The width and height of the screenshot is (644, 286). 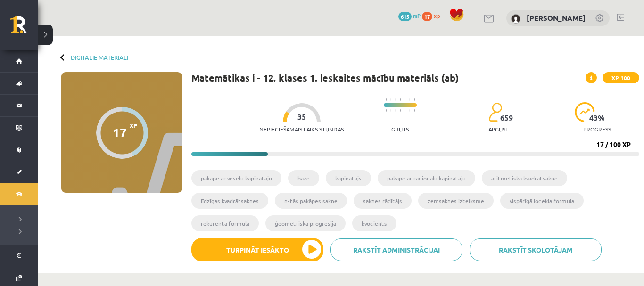 What do you see at coordinates (433, 15) in the screenshot?
I see `a: 17 xp` at bounding box center [433, 15].